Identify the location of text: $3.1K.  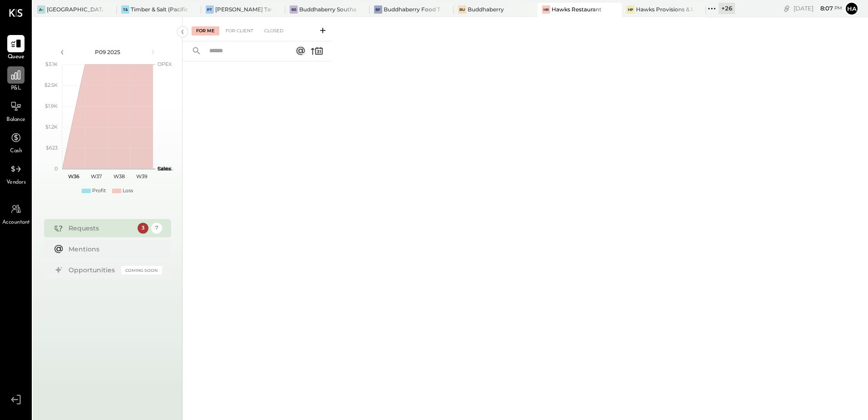
(51, 64).